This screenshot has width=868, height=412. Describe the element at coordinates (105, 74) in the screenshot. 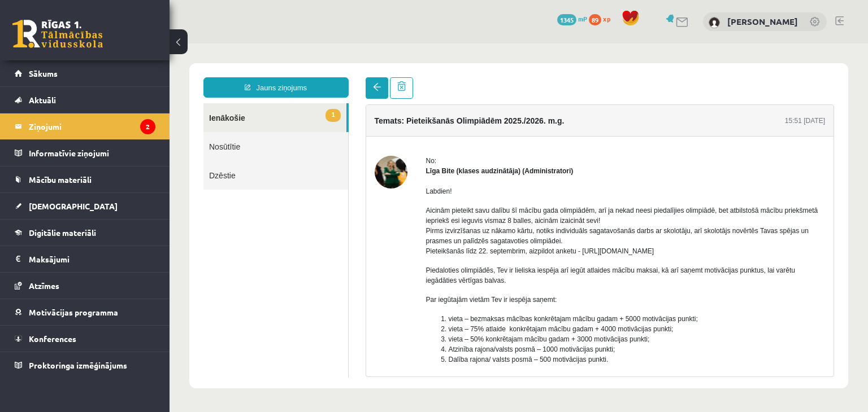

I see `a: 1Ienākošie` at that location.